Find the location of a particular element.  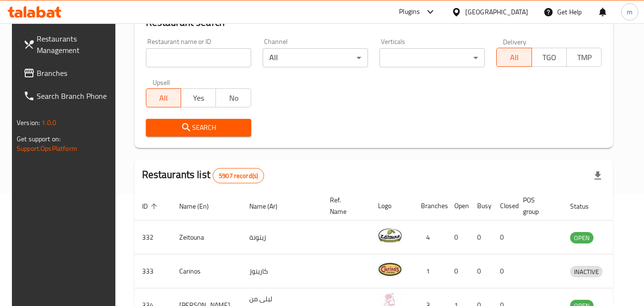

button: Yes is located at coordinates (198, 98).